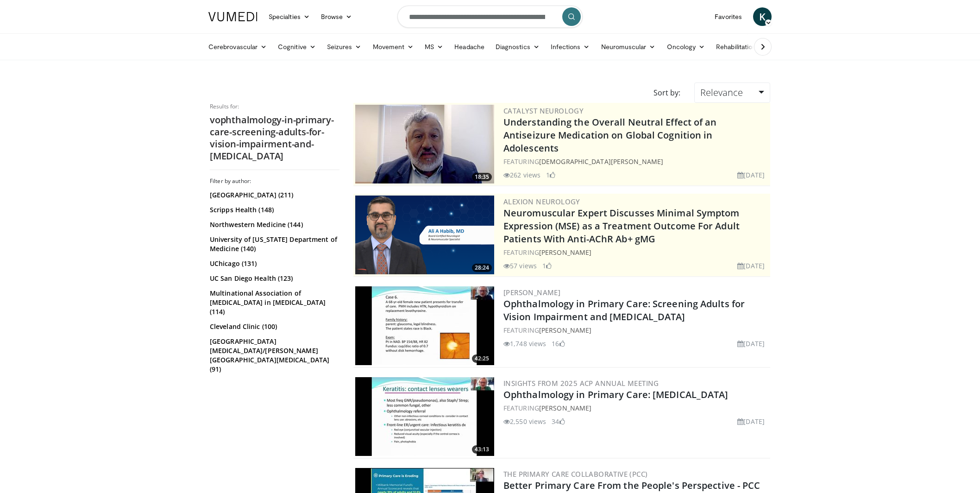  I want to click on img: VuMedi Logo, so click(233, 17).